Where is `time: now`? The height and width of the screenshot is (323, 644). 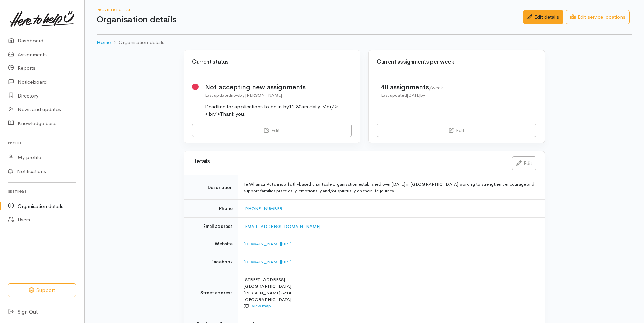
time: now is located at coordinates (235, 95).